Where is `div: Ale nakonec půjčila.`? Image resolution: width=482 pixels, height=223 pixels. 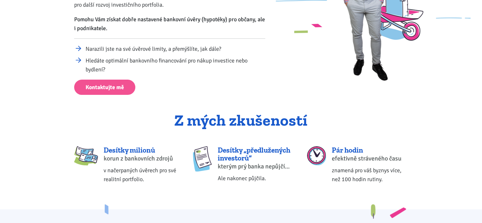
div: Ale nakonec půjčila. is located at coordinates (255, 178).